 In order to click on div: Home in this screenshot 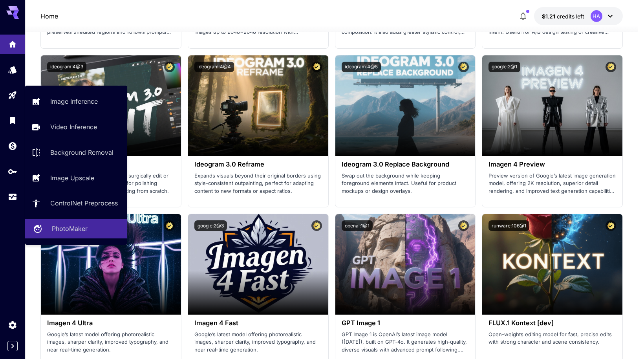, I will do `click(12, 43)`.